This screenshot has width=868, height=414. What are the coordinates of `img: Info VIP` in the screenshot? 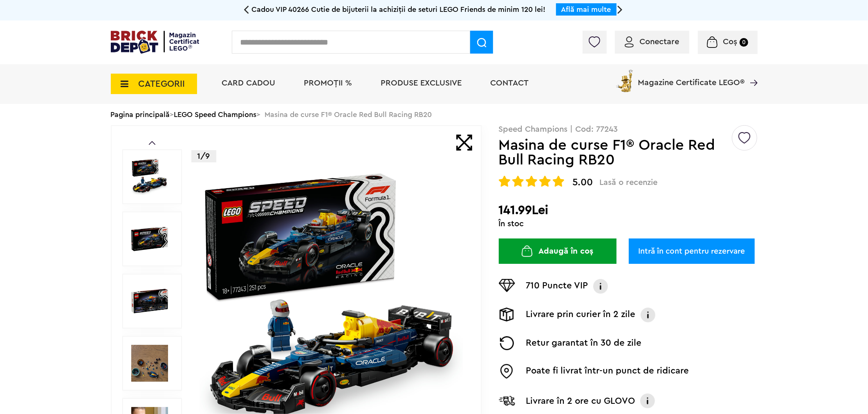 It's located at (601, 286).